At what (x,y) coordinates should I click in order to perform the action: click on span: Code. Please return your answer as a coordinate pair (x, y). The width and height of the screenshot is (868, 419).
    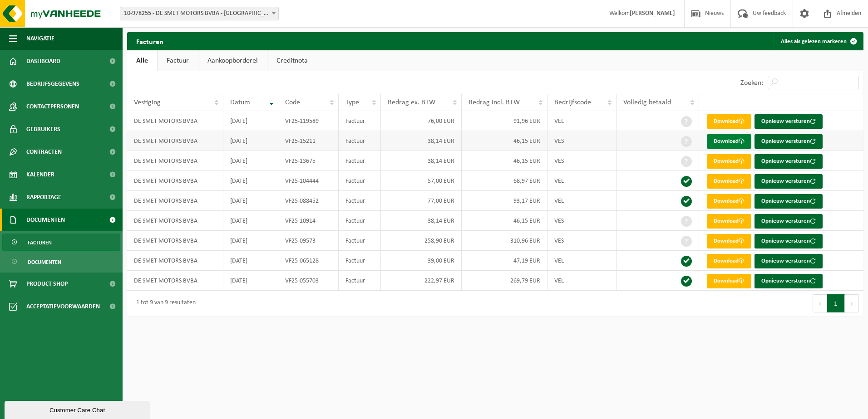
    Looking at the image, I should click on (293, 103).